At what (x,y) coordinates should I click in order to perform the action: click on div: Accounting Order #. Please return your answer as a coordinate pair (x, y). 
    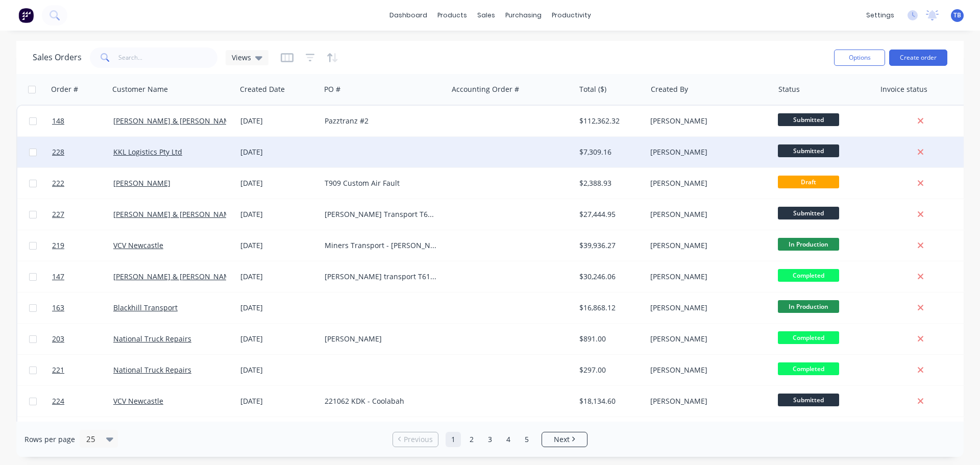
    Looking at the image, I should click on (485, 89).